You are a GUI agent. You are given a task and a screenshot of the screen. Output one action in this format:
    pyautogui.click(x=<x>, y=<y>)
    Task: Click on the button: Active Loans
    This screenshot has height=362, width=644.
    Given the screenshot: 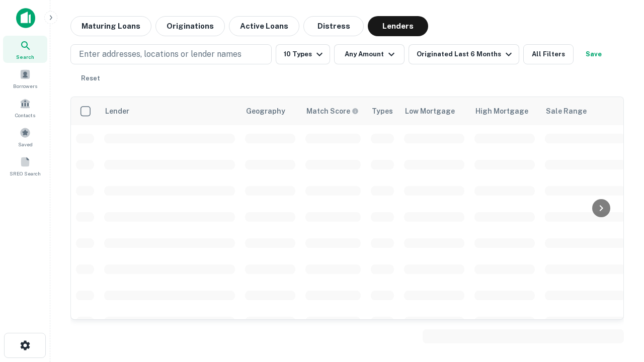 What is the action you would take?
    pyautogui.click(x=264, y=26)
    